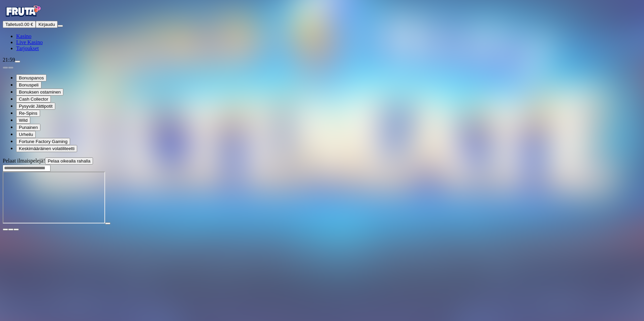 The width and height of the screenshot is (644, 321). I want to click on button: play icon, so click(108, 224).